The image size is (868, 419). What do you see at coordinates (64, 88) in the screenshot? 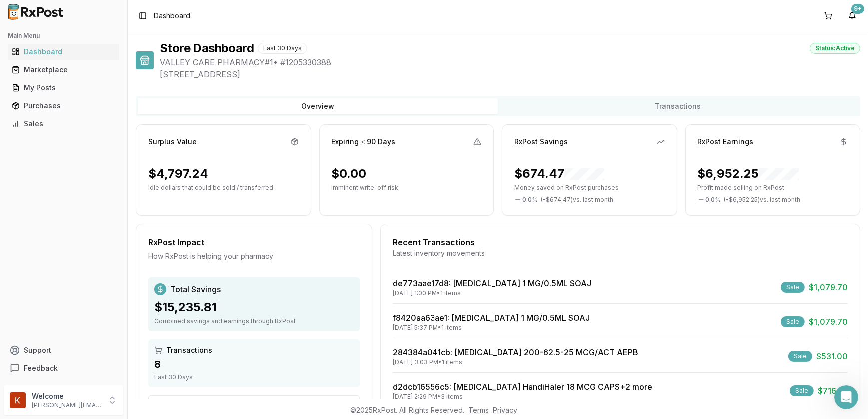
I see `a: My Posts` at bounding box center [64, 88].